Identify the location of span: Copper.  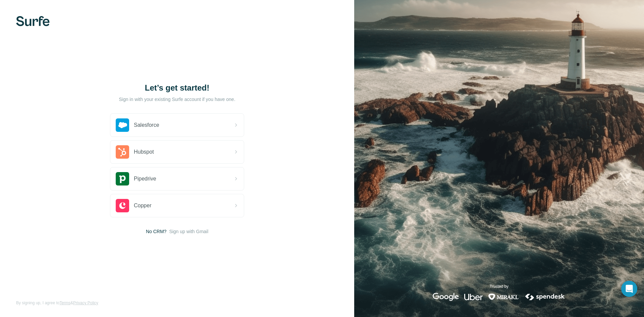
(143, 205).